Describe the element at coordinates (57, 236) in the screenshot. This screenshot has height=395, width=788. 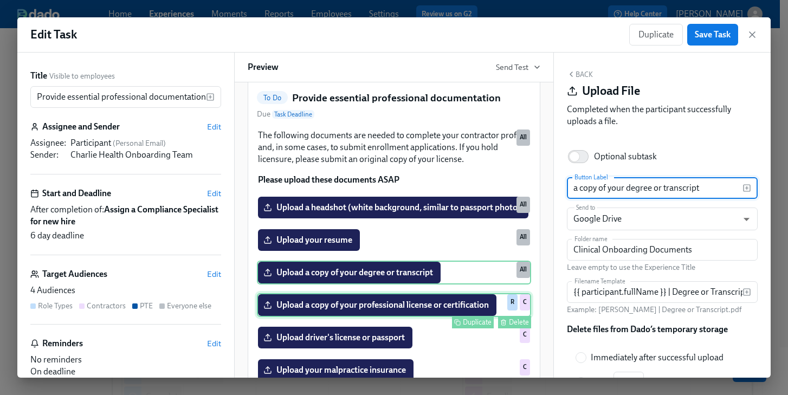
I see `span: 6 day deadline` at that location.